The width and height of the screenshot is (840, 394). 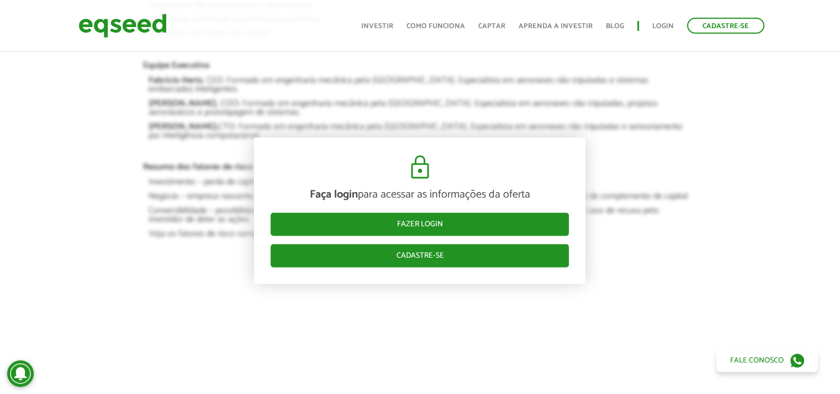 I want to click on a: Login, so click(x=663, y=26).